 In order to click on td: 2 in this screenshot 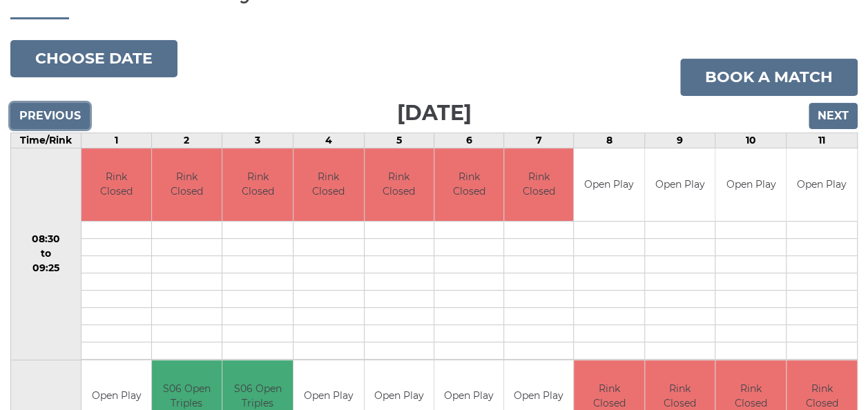, I will do `click(187, 141)`.